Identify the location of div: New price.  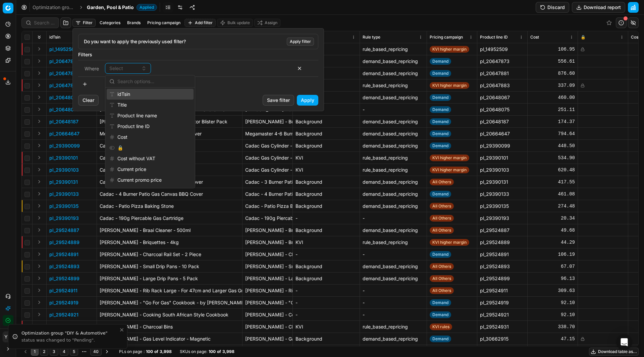
(150, 191).